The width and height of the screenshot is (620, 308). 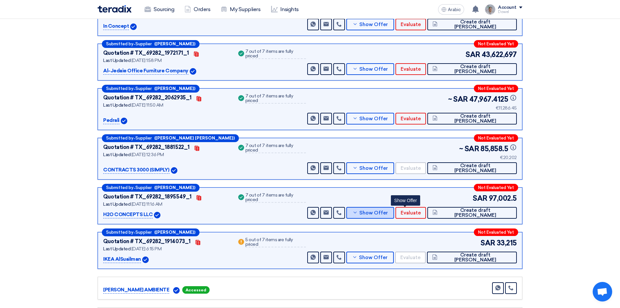 What do you see at coordinates (197, 9) in the screenshot?
I see `a: Orders` at bounding box center [197, 9].